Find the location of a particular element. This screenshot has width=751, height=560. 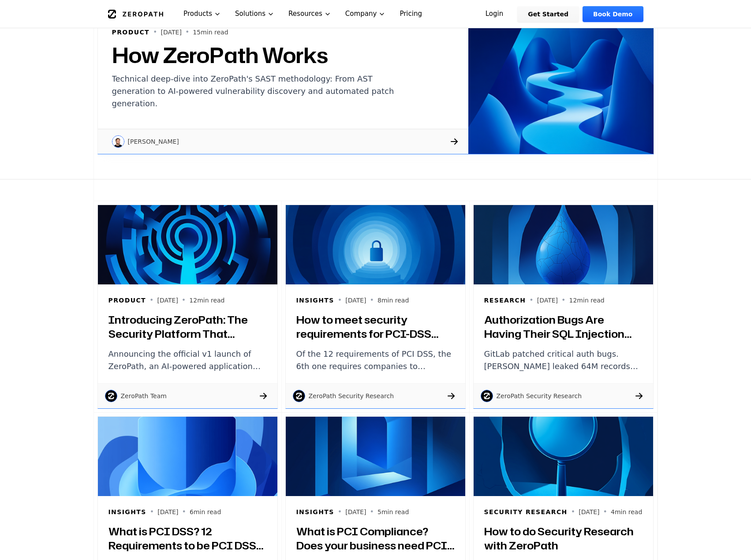

img: What is PCI DSS? 12 Requirements to be PCI DSS Compliant is located at coordinates (188, 456).